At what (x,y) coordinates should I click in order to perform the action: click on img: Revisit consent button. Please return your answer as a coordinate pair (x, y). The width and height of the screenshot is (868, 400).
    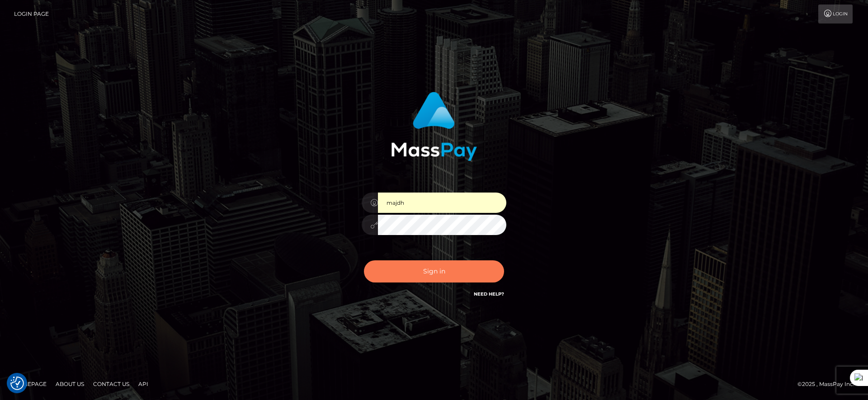
    Looking at the image, I should click on (17, 383).